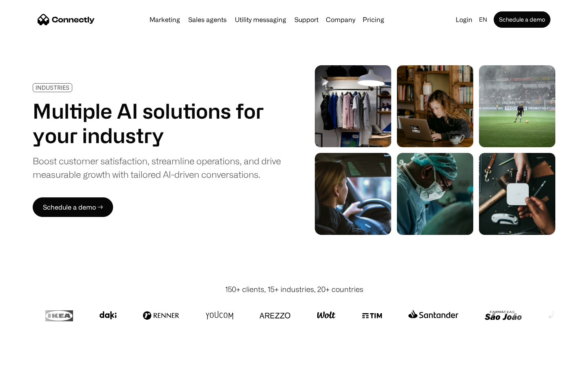  I want to click on a: Support, so click(306, 19).